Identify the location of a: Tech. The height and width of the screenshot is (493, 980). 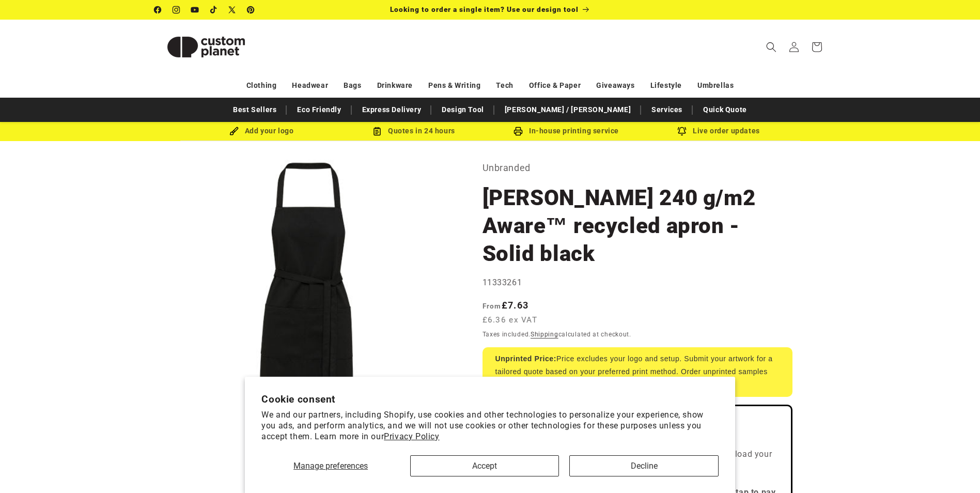
(504, 85).